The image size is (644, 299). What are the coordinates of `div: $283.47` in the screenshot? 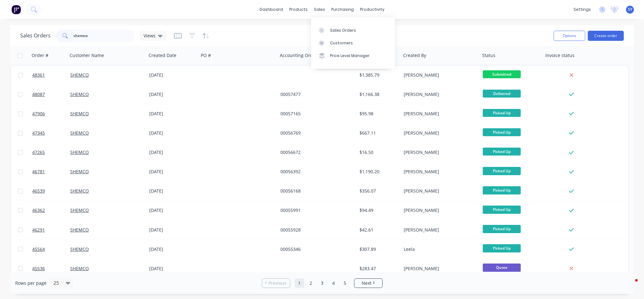 It's located at (378, 269).